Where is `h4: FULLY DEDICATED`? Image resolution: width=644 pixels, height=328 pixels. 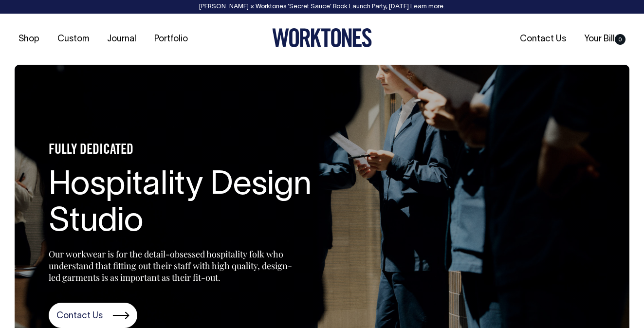 h4: FULLY DEDICATED is located at coordinates (195, 151).